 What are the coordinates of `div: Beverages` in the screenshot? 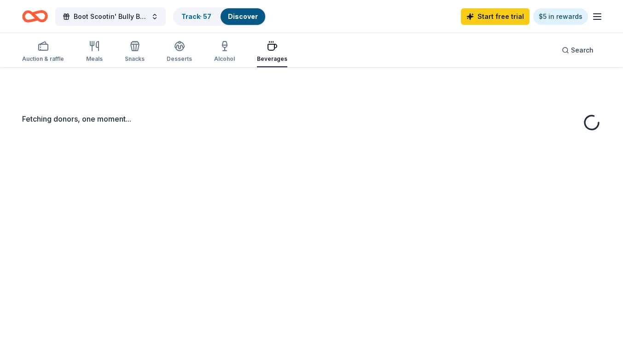 It's located at (272, 59).